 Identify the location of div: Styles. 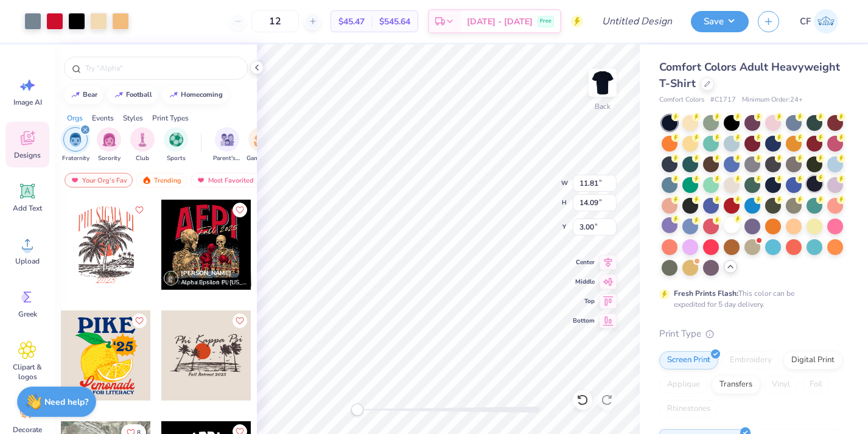
(133, 118).